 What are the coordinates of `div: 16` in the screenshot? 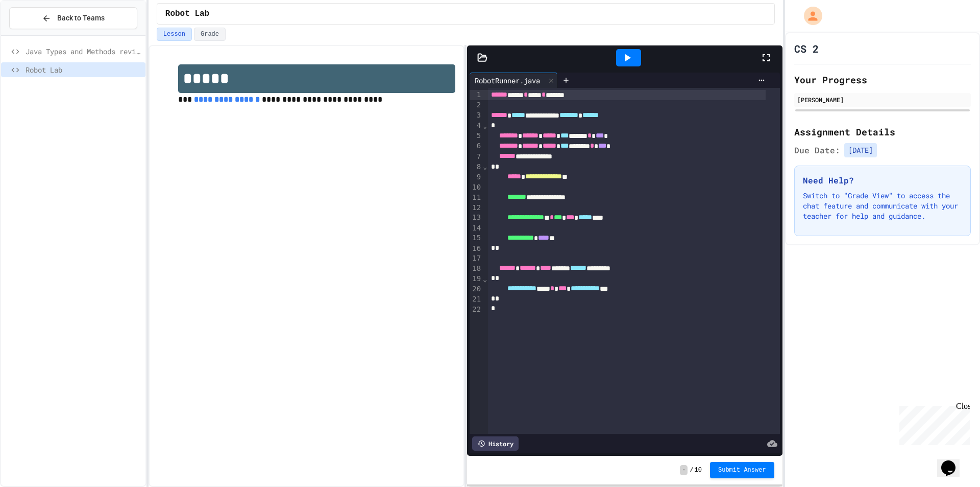 It's located at (476, 249).